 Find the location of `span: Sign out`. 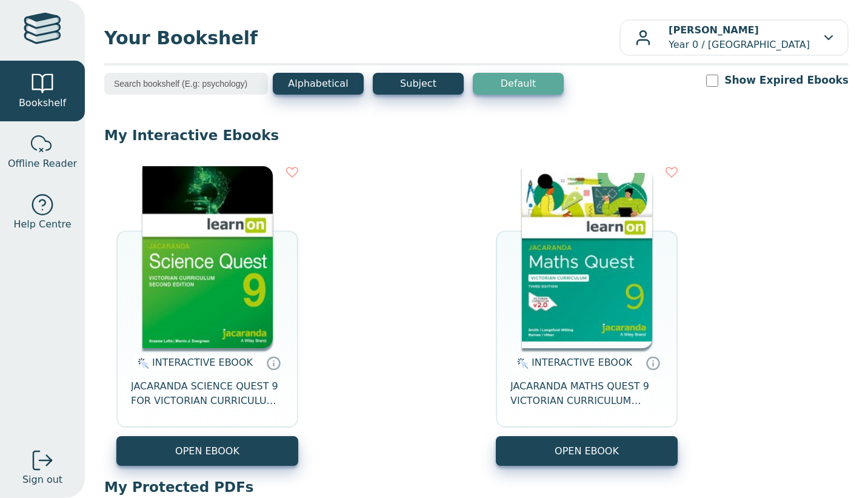

span: Sign out is located at coordinates (42, 480).